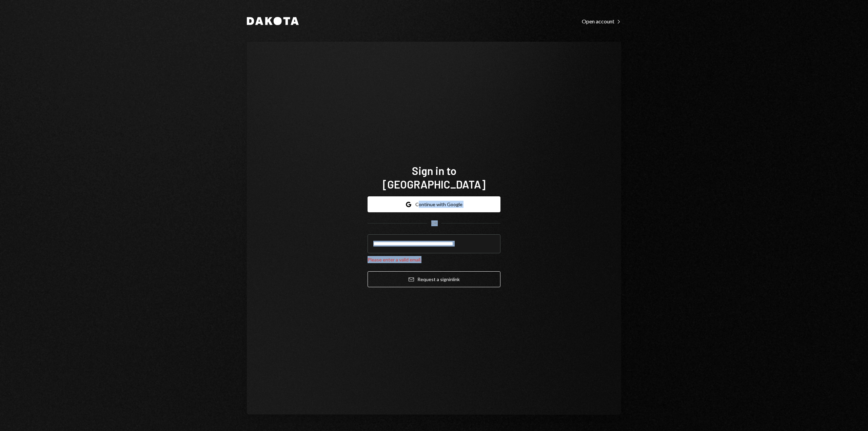 This screenshot has width=868, height=431. Describe the element at coordinates (434, 223) in the screenshot. I see `div: OR` at that location.